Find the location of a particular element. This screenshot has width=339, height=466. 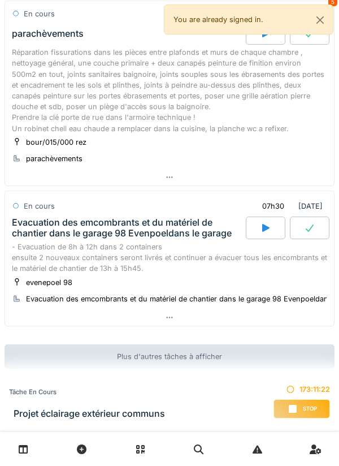

button: Close is located at coordinates (320, 20).